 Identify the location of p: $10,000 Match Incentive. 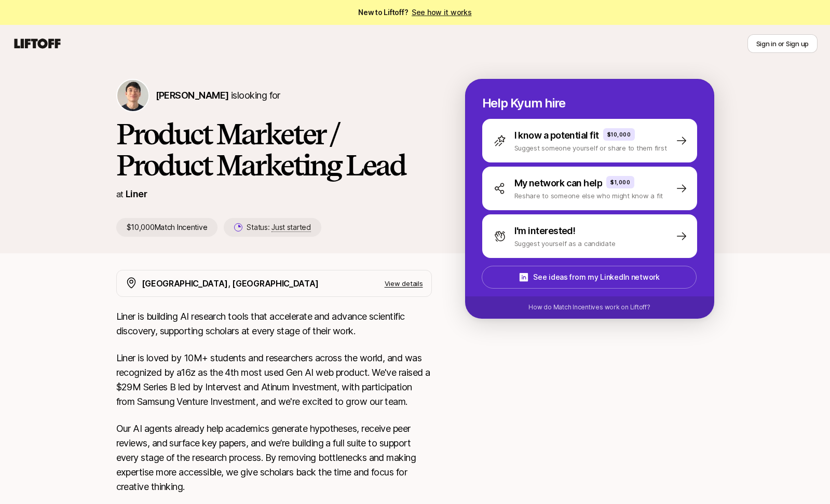
(167, 227).